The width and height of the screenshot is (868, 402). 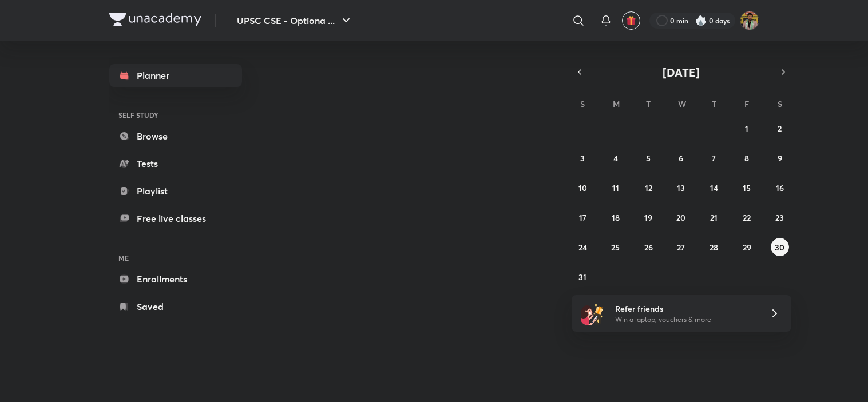 What do you see at coordinates (616, 103) in the screenshot?
I see `abbr: Monday` at bounding box center [616, 103].